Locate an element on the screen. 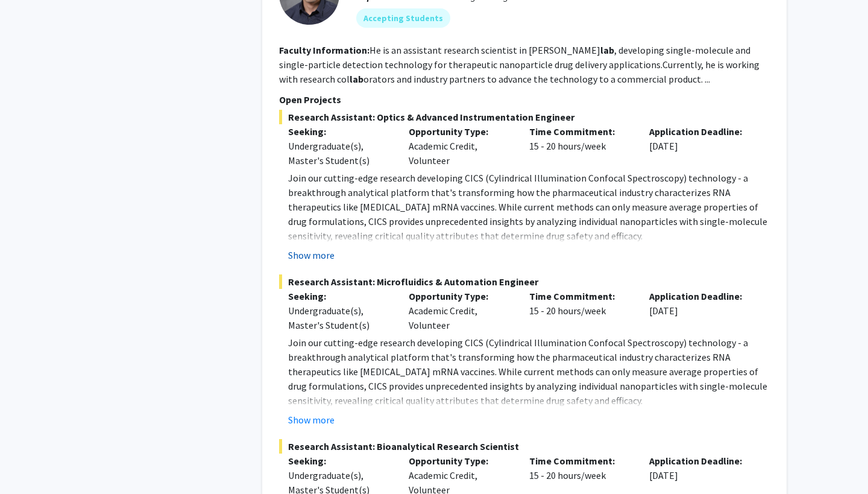 The height and width of the screenshot is (494, 868). mat-chip: Accepting Students is located at coordinates (403, 18).